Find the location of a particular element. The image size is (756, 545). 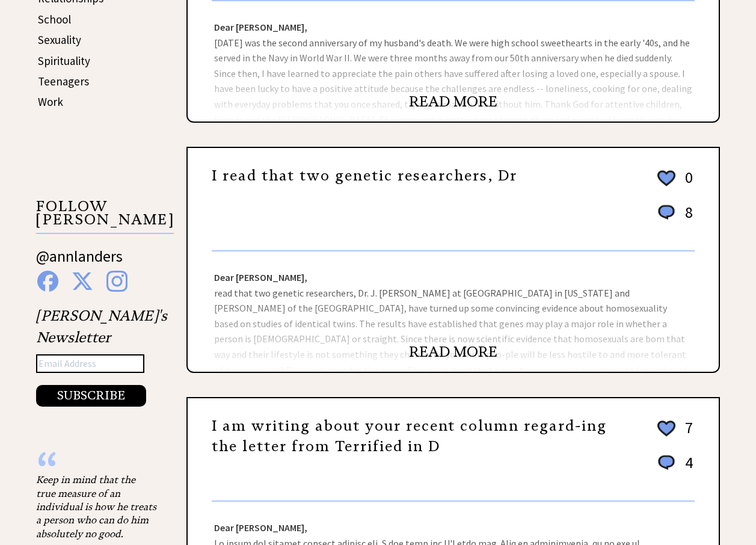

td: 0 is located at coordinates (686, 184).